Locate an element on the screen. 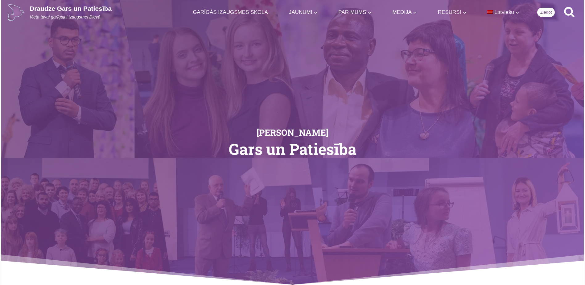 The height and width of the screenshot is (285, 585). button: View Search Form is located at coordinates (569, 12).